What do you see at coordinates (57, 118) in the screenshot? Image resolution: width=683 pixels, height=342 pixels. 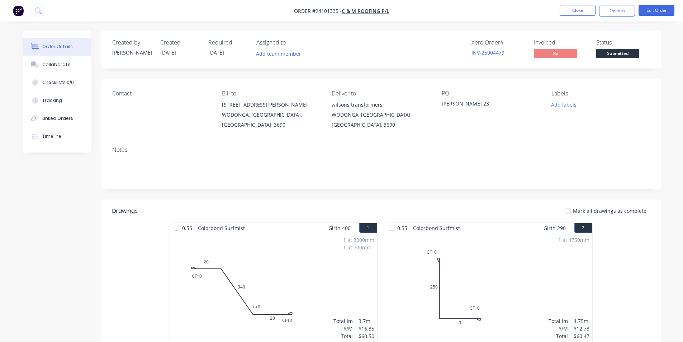 I see `button: Linked Orders` at bounding box center [57, 118].